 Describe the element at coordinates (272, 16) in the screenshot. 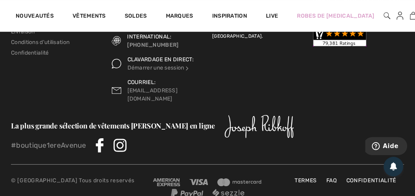

I see `a: Live` at that location.